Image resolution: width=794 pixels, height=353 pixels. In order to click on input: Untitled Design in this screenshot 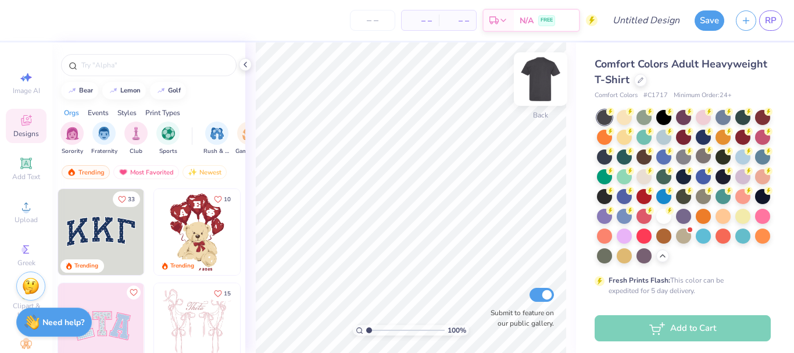, I will do `click(645, 20)`.